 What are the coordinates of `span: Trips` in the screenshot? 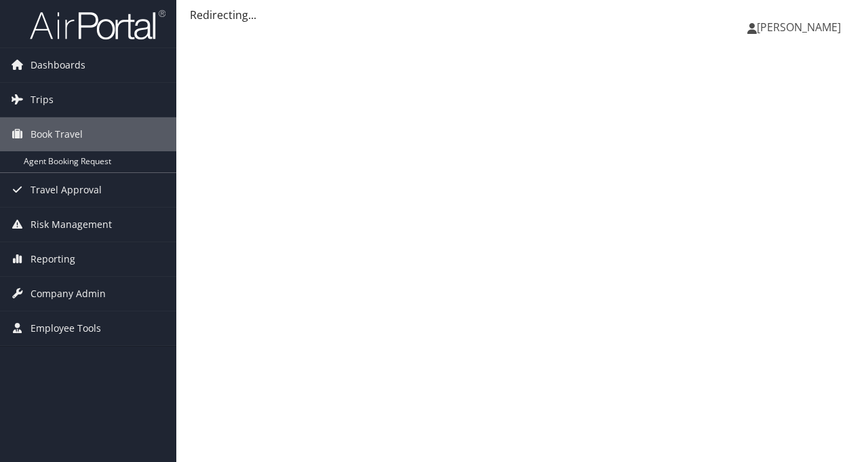 It's located at (42, 99).